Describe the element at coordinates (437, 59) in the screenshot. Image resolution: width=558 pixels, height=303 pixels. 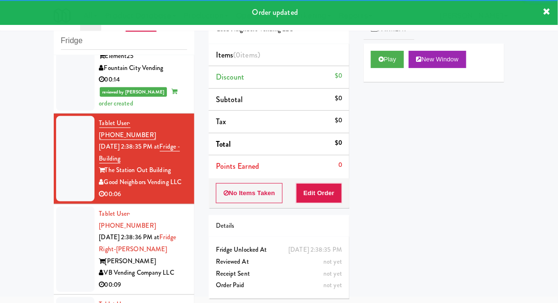
I see `button: New Window` at that location.